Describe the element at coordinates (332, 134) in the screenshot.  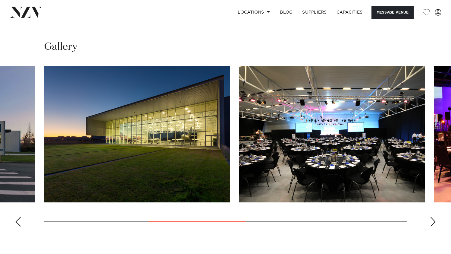
I see `swiper-slide: 4 / 7` at that location.